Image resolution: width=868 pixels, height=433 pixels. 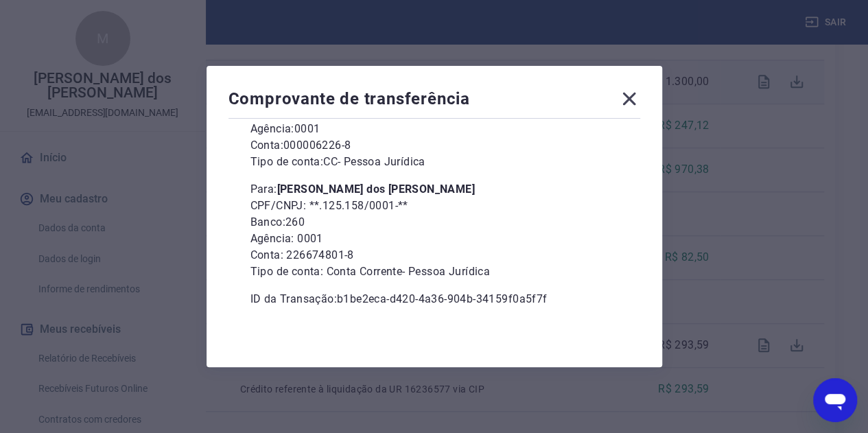 I want to click on p: Para:, so click(x=434, y=189).